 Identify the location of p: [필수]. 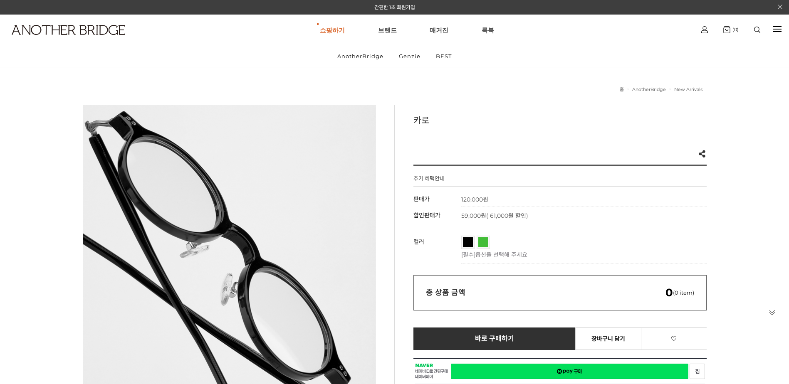
(582, 255).